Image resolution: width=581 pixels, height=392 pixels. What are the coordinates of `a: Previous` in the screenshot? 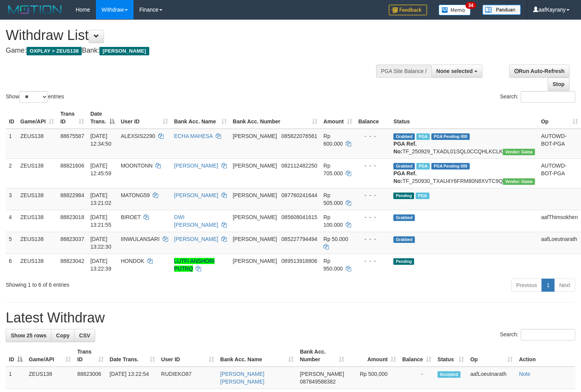 It's located at (526, 285).